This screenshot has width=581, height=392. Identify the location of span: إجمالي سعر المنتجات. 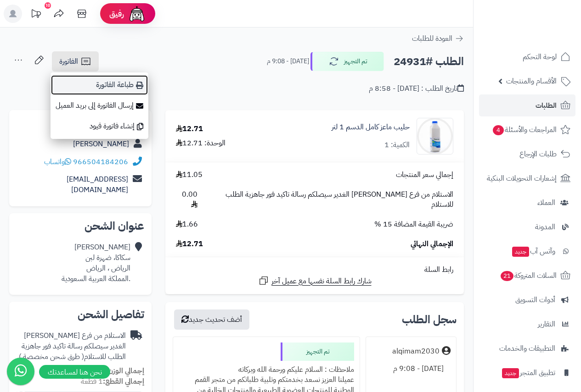
(424, 174).